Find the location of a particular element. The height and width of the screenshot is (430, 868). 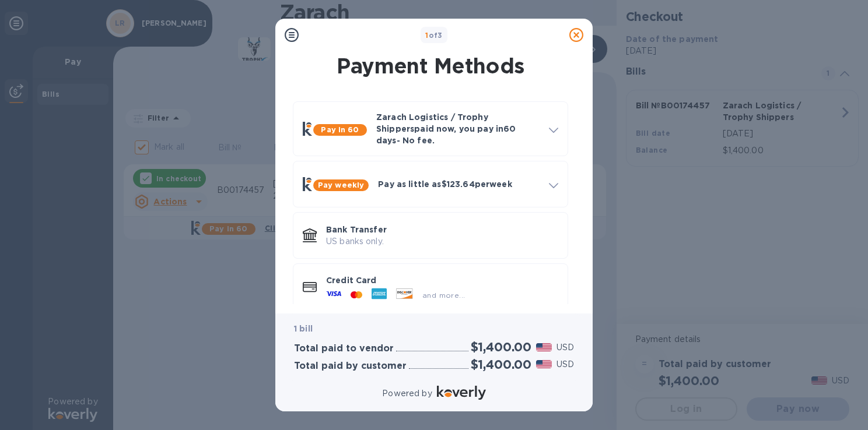

h3: Total paid to vendor is located at coordinates (343, 348).